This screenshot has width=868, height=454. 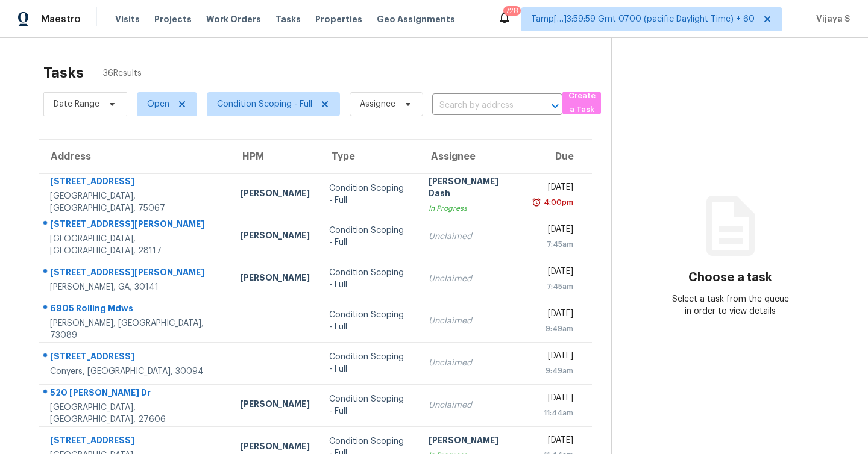 I want to click on span: Vijaya S, so click(x=831, y=19).